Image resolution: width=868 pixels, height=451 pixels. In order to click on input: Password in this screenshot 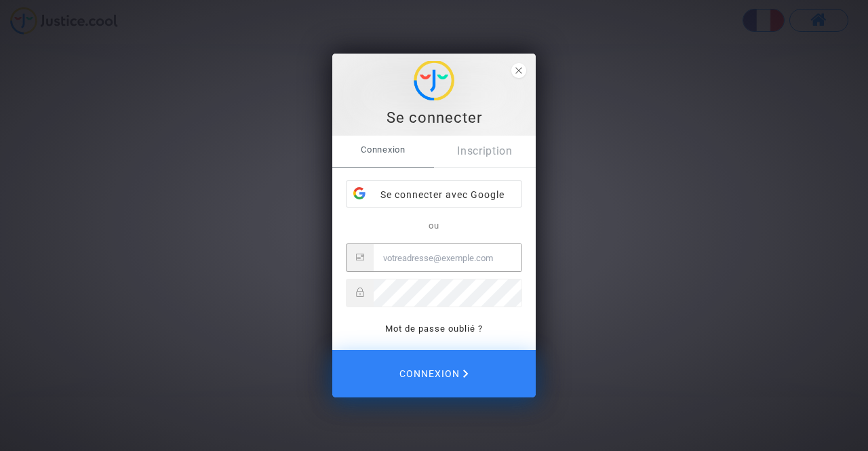, I will do `click(448, 293)`.